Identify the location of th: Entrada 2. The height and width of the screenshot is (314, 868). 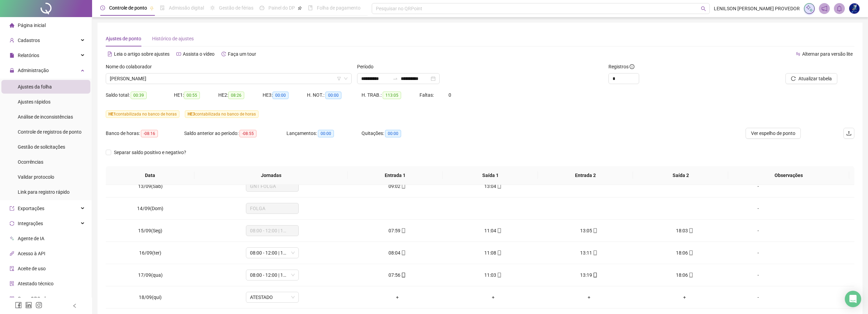
(585, 175).